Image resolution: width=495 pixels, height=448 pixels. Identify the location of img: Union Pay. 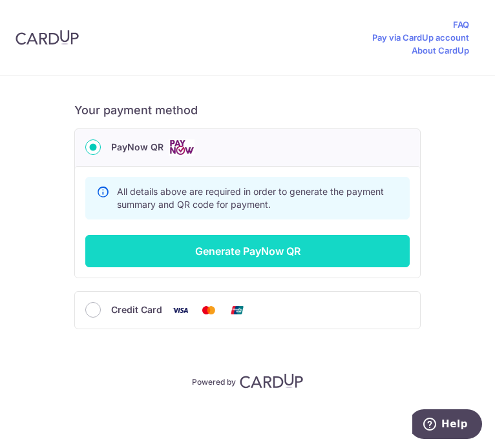
(237, 310).